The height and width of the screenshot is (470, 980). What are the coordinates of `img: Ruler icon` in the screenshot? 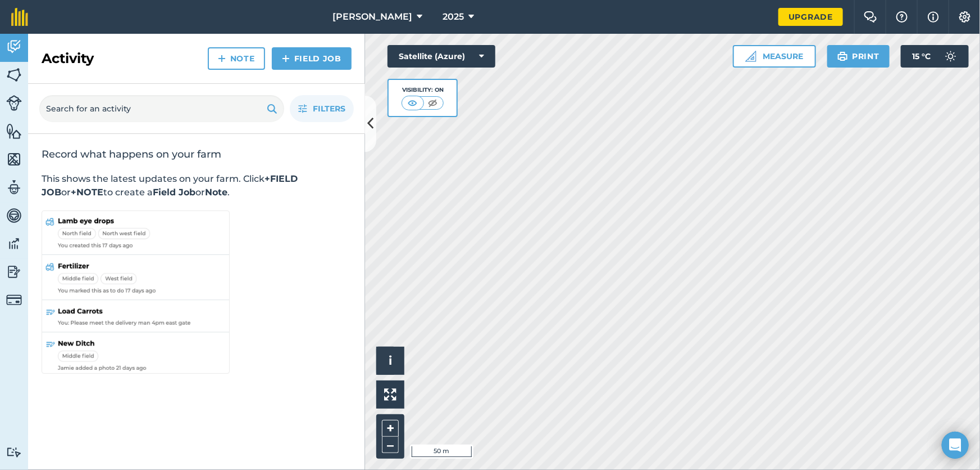 It's located at (752, 57).